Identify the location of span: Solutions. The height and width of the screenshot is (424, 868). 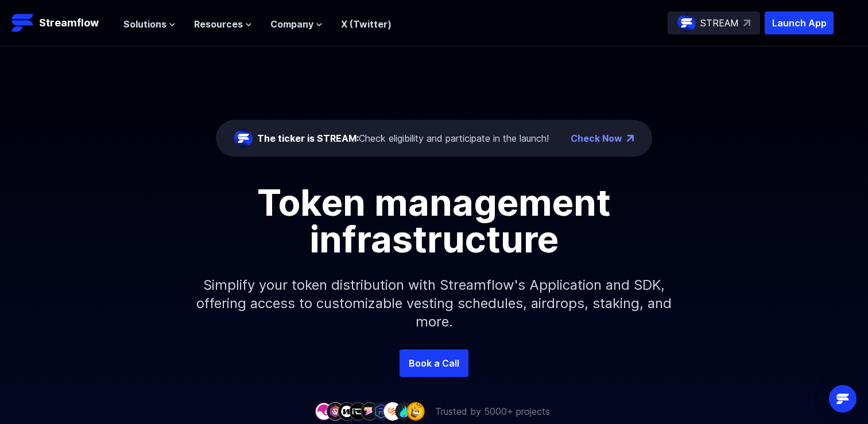
(144, 24).